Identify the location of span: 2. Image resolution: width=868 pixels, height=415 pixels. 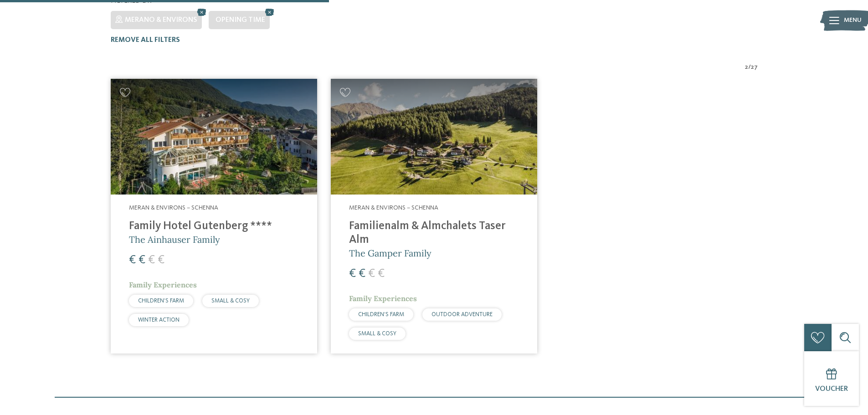
(746, 68).